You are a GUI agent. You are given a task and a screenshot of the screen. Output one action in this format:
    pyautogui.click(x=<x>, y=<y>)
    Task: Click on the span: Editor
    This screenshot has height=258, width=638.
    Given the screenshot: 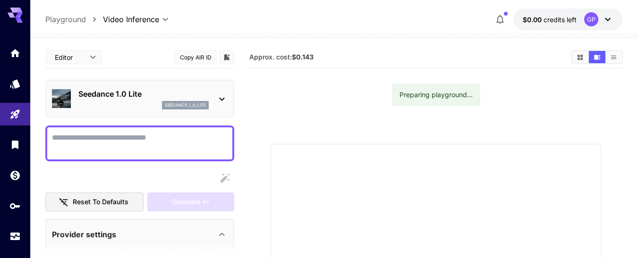 What is the action you would take?
    pyautogui.click(x=69, y=57)
    